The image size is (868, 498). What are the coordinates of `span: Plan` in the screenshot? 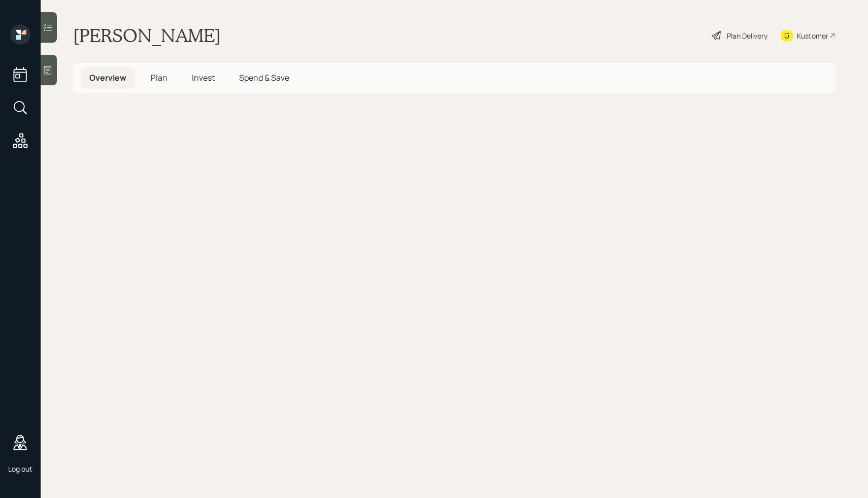 It's located at (159, 78).